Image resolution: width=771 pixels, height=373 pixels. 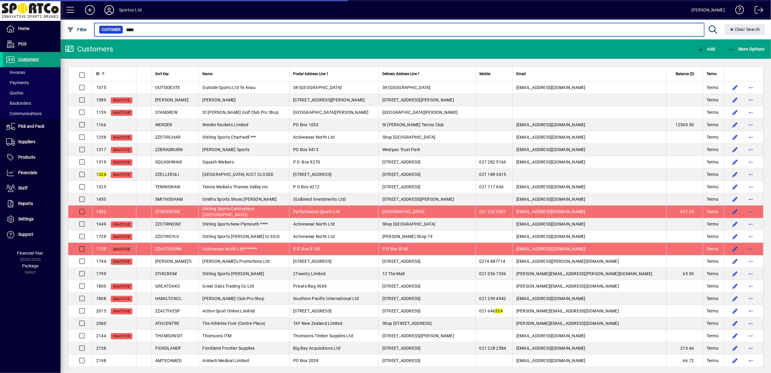 What do you see at coordinates (24, 28) in the screenshot?
I see `span: Home` at bounding box center [24, 28].